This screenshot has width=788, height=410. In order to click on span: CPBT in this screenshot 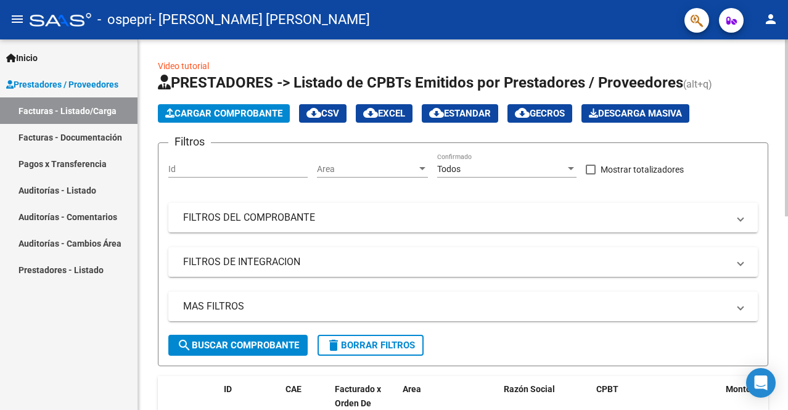, I will do `click(607, 389)`.